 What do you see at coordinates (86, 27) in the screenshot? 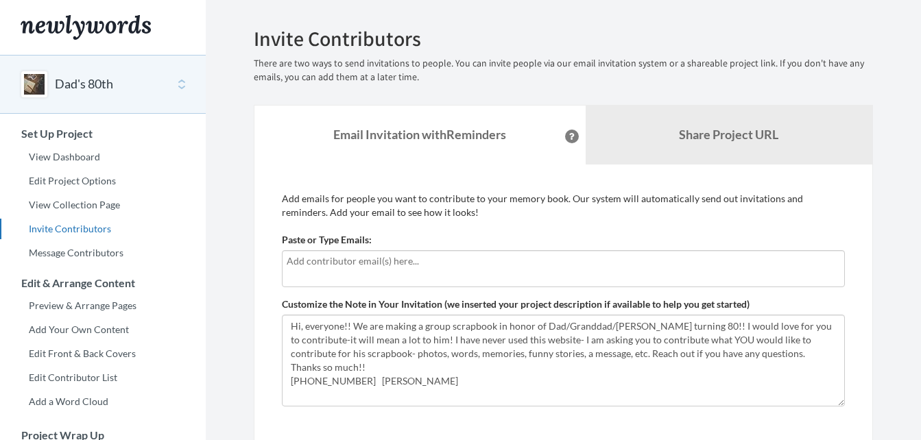
I see `img: Newlywords logo` at bounding box center [86, 27].